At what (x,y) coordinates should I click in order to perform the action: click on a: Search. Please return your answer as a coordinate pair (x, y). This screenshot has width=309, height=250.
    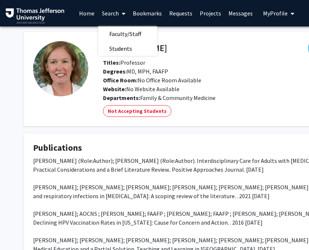
    Looking at the image, I should click on (114, 13).